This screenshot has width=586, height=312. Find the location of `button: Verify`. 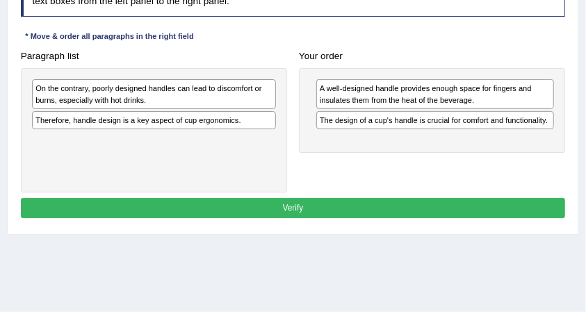

button: Verify is located at coordinates (293, 208).